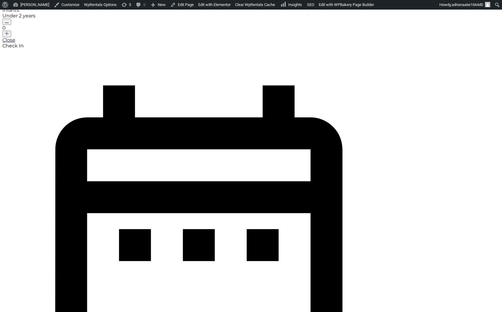 The width and height of the screenshot is (502, 312). What do you see at coordinates (468, 5) in the screenshot?
I see `span: adrianaa6e1664d0` at bounding box center [468, 5].